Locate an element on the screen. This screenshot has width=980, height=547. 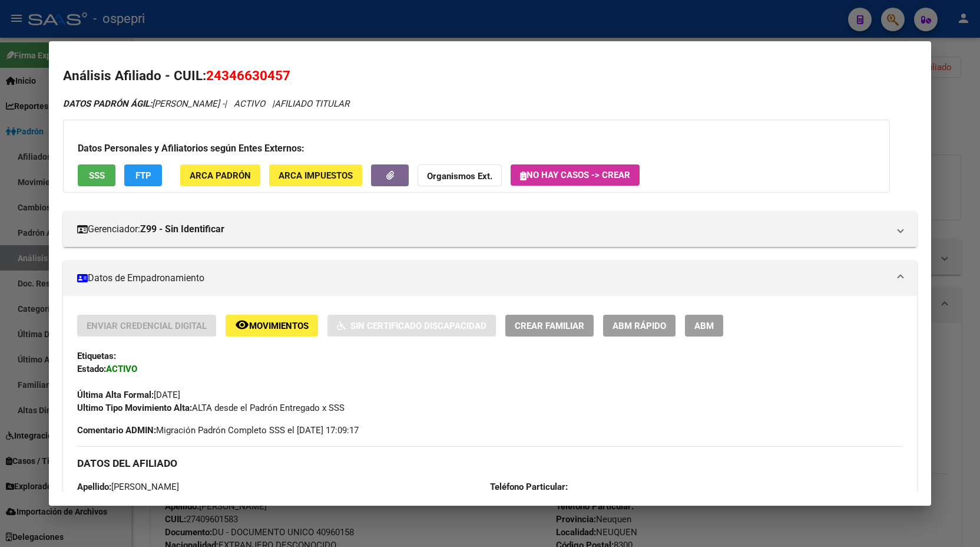
button: Movimientos is located at coordinates (271, 326).